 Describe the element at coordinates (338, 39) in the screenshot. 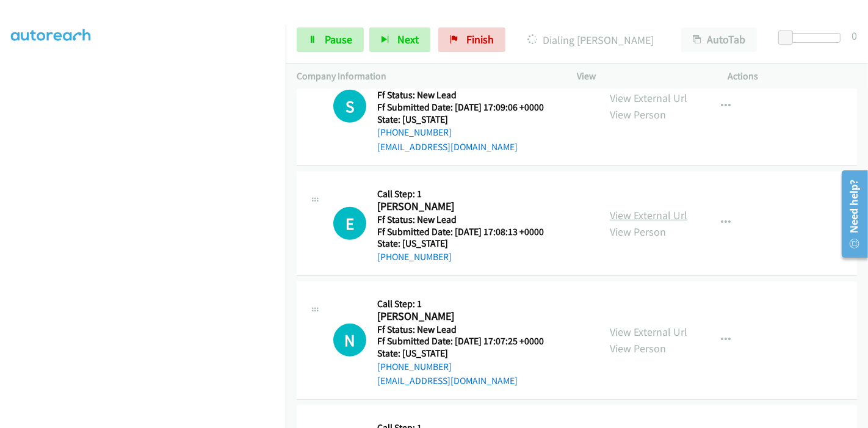

I see `span: Pause` at that location.